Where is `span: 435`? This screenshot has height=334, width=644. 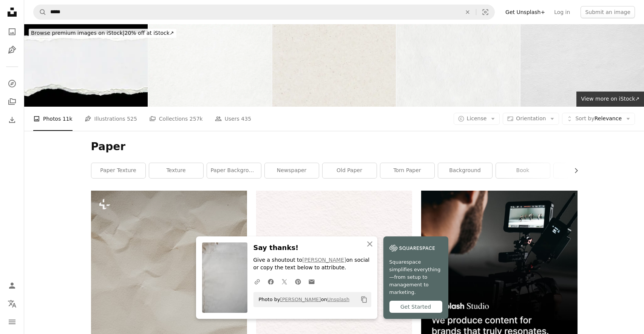
span: 435 is located at coordinates (246, 119).